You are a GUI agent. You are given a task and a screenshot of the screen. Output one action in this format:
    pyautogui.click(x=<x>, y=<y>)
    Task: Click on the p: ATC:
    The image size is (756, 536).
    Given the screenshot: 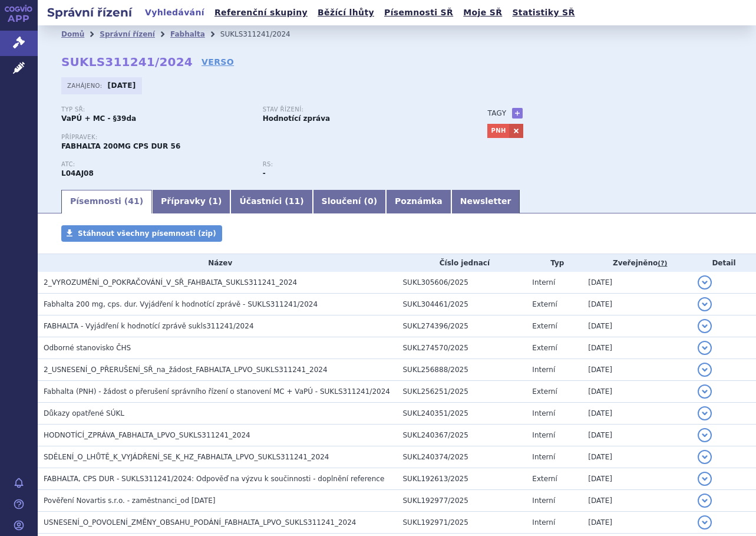 What is the action you would take?
    pyautogui.click(x=156, y=165)
    